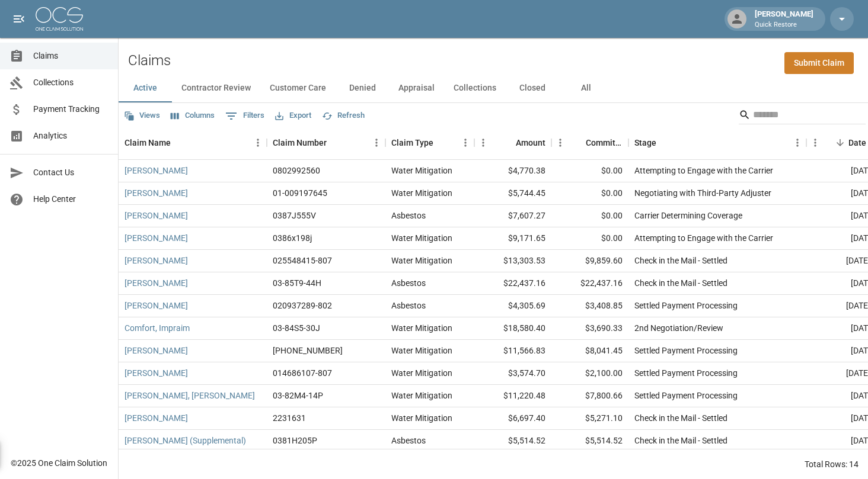 The height and width of the screenshot is (479, 868). What do you see at coordinates (430, 142) in the screenshot?
I see `div: Claim Type` at bounding box center [430, 142].